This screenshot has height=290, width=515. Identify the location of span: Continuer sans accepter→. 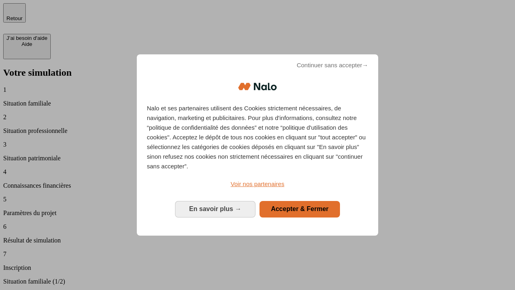
(332, 65).